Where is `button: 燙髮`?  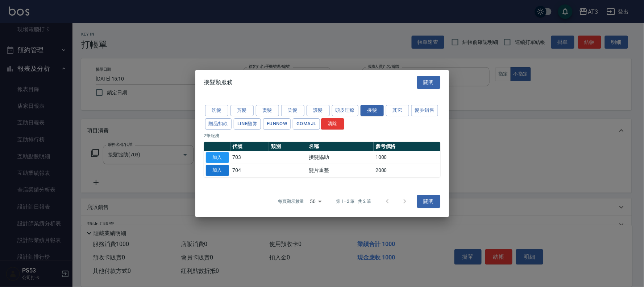 button: 燙髮 is located at coordinates (267, 111).